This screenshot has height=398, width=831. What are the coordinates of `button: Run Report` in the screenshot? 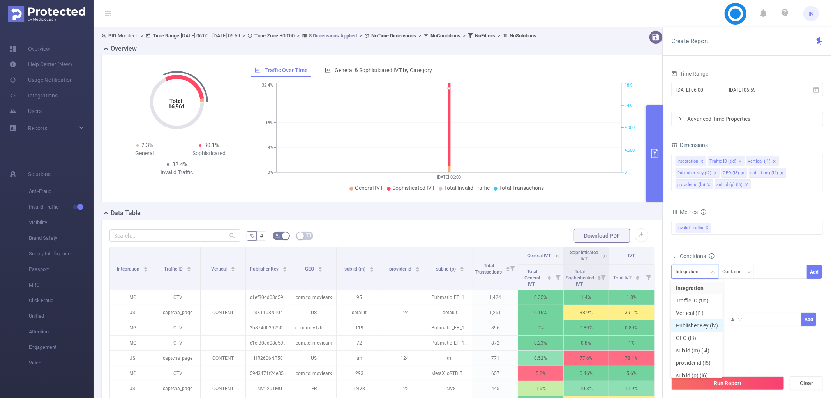 It's located at (728, 383).